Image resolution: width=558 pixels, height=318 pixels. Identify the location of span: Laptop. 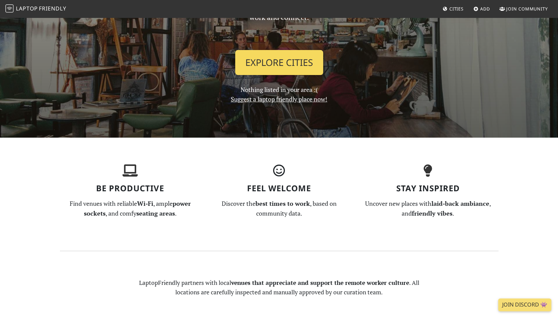
(27, 8).